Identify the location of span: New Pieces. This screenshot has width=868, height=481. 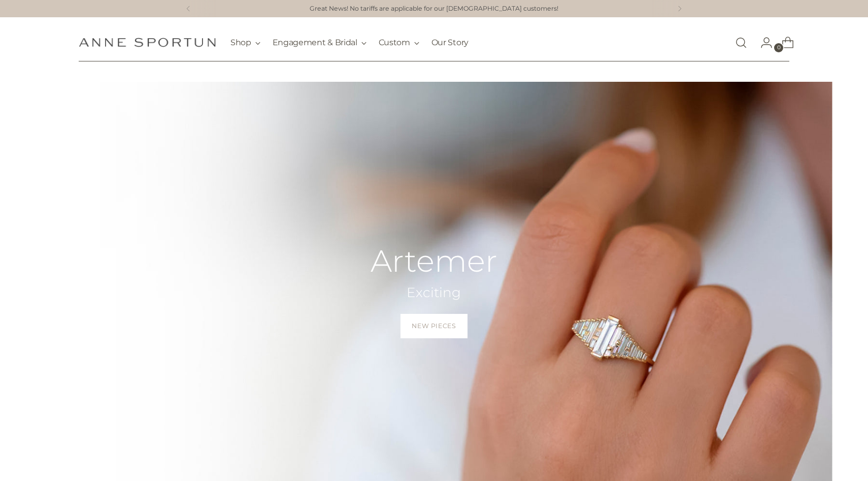
(434, 326).